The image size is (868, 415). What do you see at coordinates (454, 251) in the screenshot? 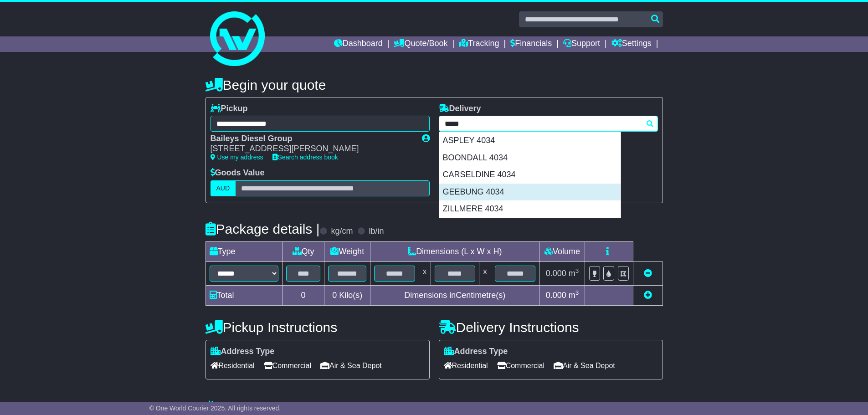
I see `td: Dimensions (L x W x H)` at bounding box center [454, 251].